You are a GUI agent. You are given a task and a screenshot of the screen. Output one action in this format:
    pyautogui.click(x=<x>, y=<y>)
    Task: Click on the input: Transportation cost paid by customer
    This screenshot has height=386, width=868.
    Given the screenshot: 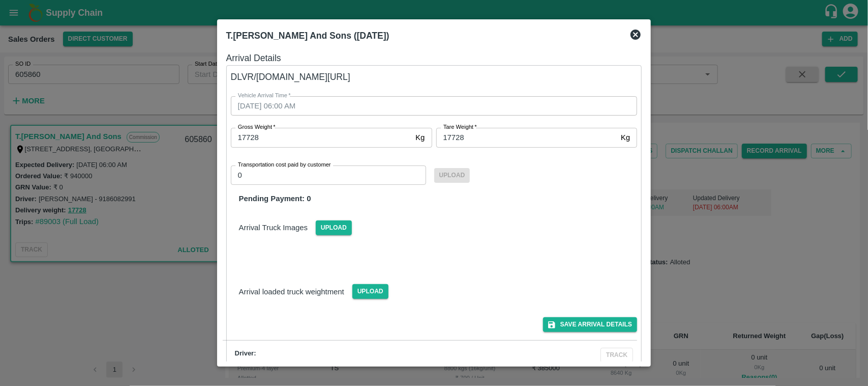 What is the action you would take?
    pyautogui.click(x=329, y=175)
    